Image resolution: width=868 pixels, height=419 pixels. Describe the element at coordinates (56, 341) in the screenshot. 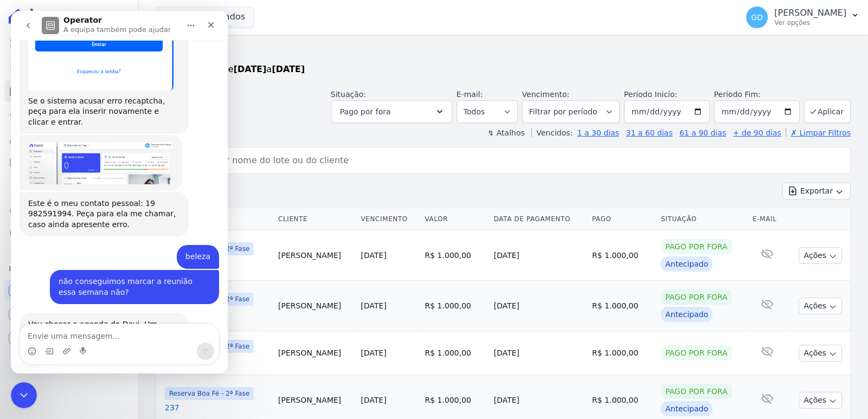

I see `button: Carregar anexo` at that location.